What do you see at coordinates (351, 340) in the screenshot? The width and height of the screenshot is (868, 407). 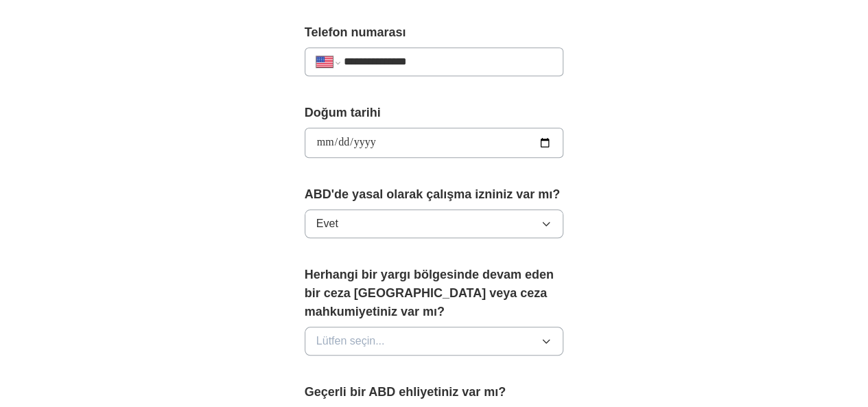 I see `font: Lütfen seçin...` at bounding box center [351, 340].